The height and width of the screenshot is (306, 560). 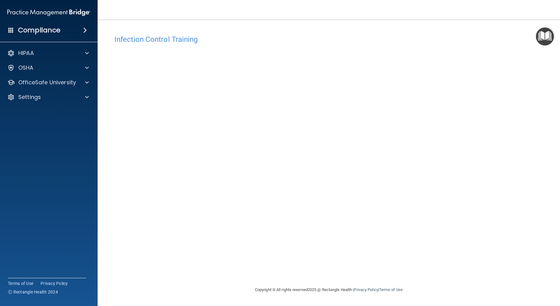 What do you see at coordinates (545, 36) in the screenshot?
I see `button: Open Resource Center` at bounding box center [545, 36].